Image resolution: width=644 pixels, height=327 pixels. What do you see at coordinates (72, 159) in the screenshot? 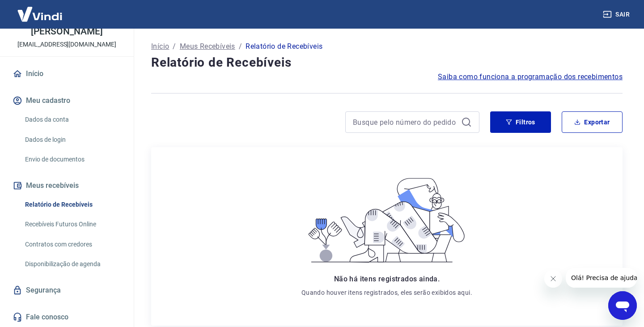
I see `a: Envio de documentos` at bounding box center [72, 159].